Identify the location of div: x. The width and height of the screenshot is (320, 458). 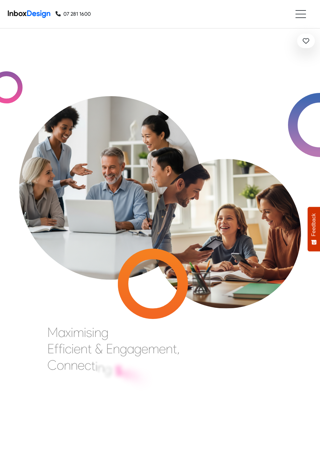
(68, 332).